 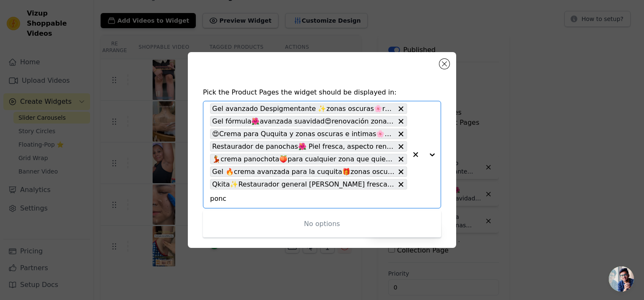 I want to click on h4: Pick the Product Pages the widget should be displayed in:, so click(x=322, y=92).